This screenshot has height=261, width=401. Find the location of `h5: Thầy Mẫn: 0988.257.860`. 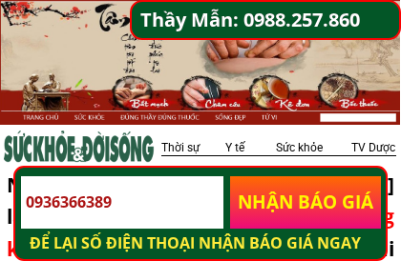

h5: Thầy Mẫn: 0988.257.860 is located at coordinates (264, 20).